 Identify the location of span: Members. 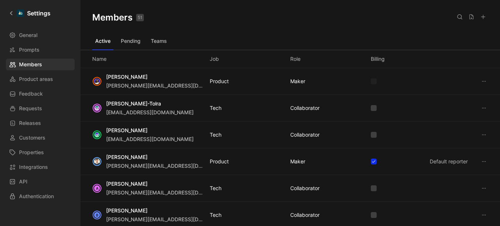
(30, 64).